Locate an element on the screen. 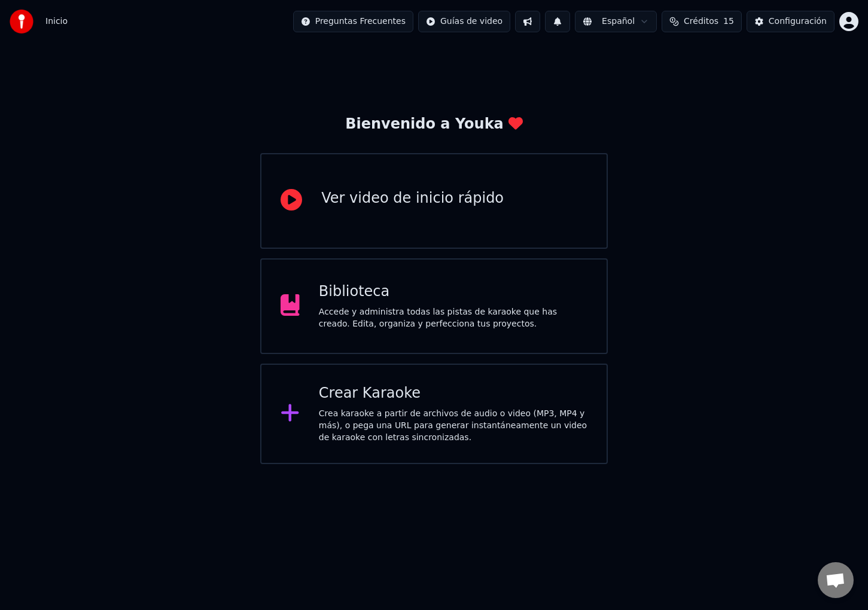  div: Crear Karaoke is located at coordinates (453, 393).